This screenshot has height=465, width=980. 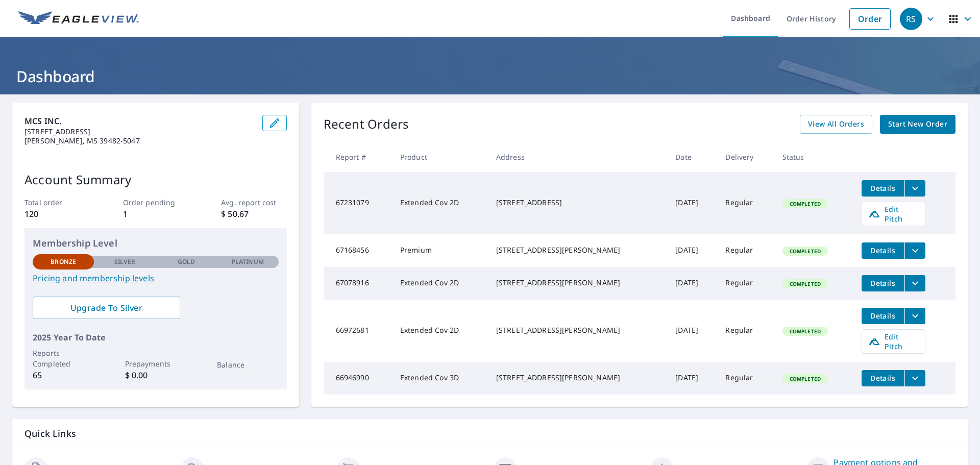 I want to click on p: 1, so click(x=156, y=214).